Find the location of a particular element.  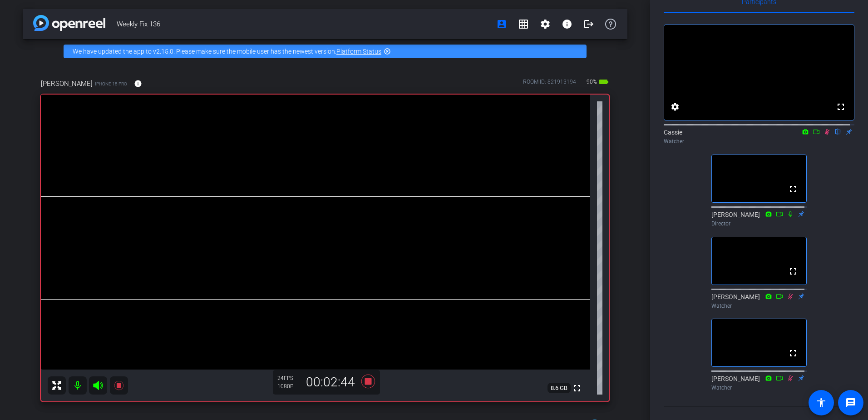

div: 00:02:44 is located at coordinates (331, 382).